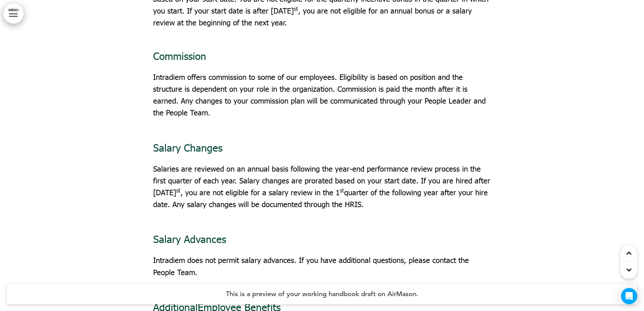  What do you see at coordinates (629, 296) in the screenshot?
I see `div: Open Intercom Messenger` at bounding box center [629, 296].